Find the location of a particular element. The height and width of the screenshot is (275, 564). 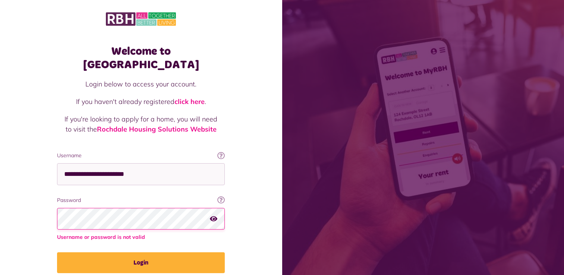

label: Password is located at coordinates (141, 200).